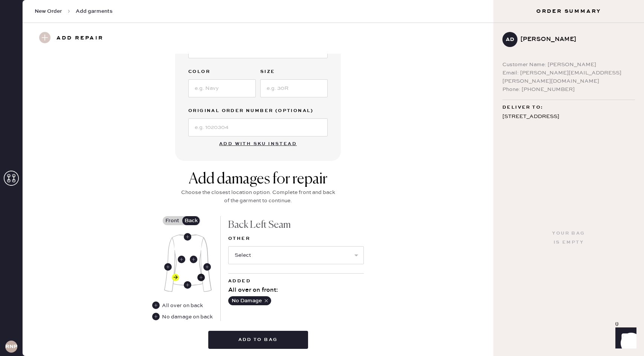  What do you see at coordinates (222, 89) in the screenshot?
I see `input: e.g. Navy` at bounding box center [222, 89].